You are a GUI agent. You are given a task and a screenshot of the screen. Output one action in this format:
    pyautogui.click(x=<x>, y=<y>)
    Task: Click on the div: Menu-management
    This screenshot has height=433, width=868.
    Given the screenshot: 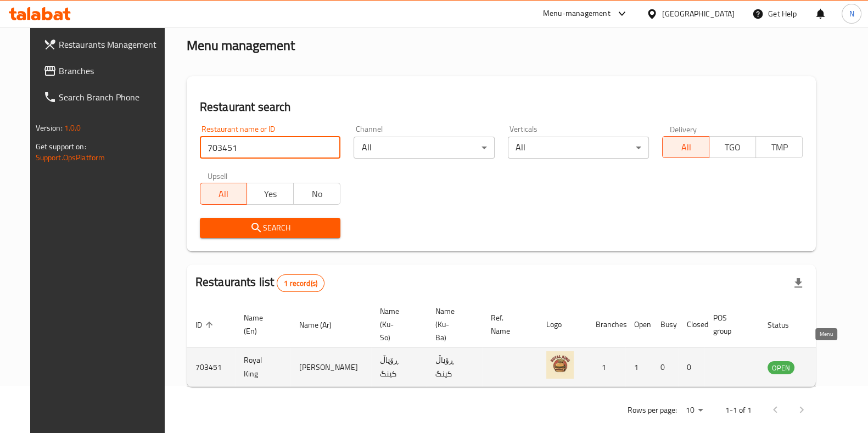 What is the action you would take?
    pyautogui.click(x=576, y=14)
    